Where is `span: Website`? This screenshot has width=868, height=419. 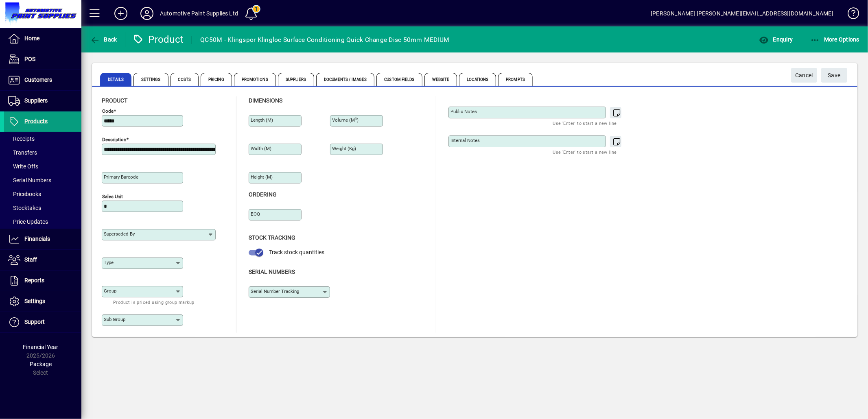 span: Website is located at coordinates (441, 80).